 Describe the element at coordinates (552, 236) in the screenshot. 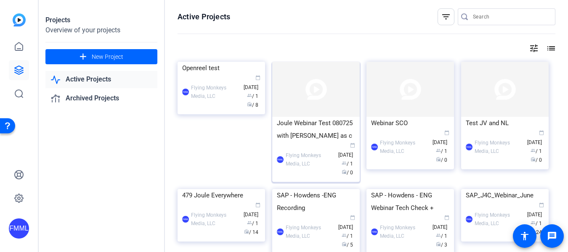

I see `mat-icon: message` at that location.